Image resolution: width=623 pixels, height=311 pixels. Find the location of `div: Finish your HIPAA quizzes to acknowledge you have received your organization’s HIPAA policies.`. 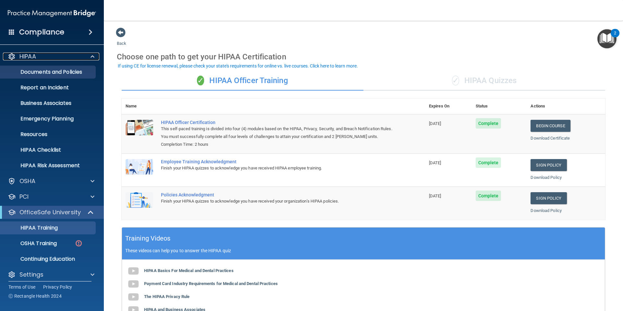

div: Finish your HIPAA quizzes to acknowledge you have received your organization’s HIPAA policies. is located at coordinates (277, 201).